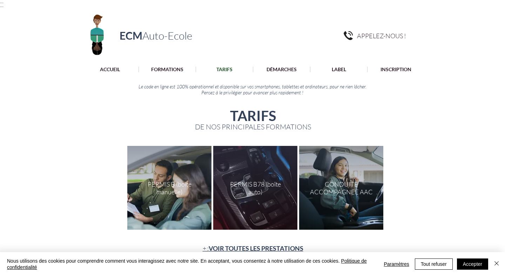 This screenshot has height=276, width=505. What do you see at coordinates (396, 69) in the screenshot?
I see `p: INSCRIPTION` at bounding box center [396, 69].